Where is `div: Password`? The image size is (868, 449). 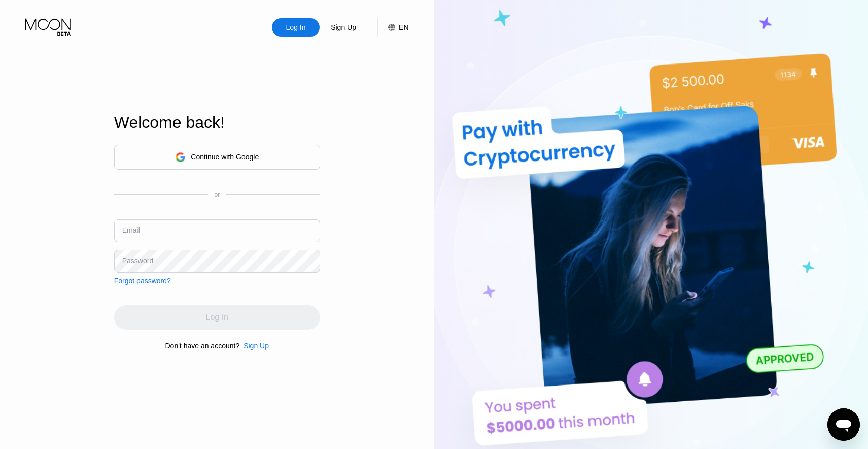 div: Password is located at coordinates (138, 261).